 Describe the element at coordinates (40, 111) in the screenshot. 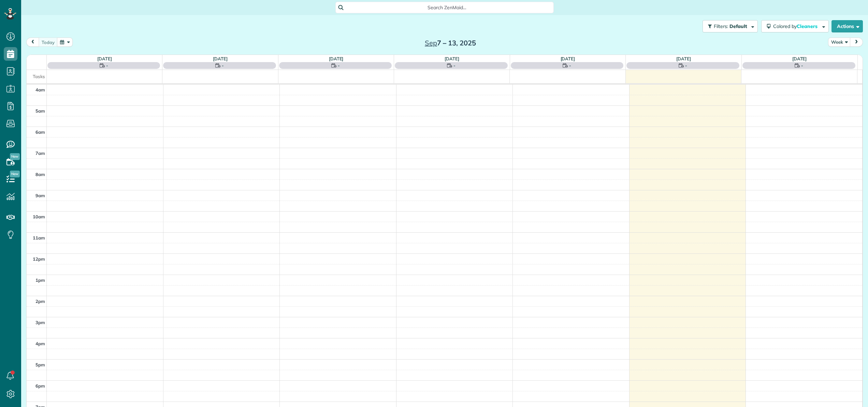

I see `span: 5am` at that location.